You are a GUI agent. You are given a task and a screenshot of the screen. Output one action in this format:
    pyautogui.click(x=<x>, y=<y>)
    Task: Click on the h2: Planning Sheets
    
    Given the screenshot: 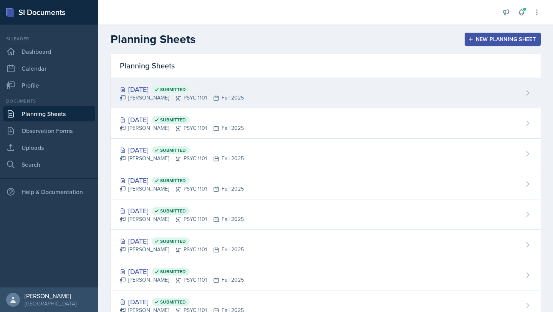 What is the action you would take?
    pyautogui.click(x=153, y=39)
    